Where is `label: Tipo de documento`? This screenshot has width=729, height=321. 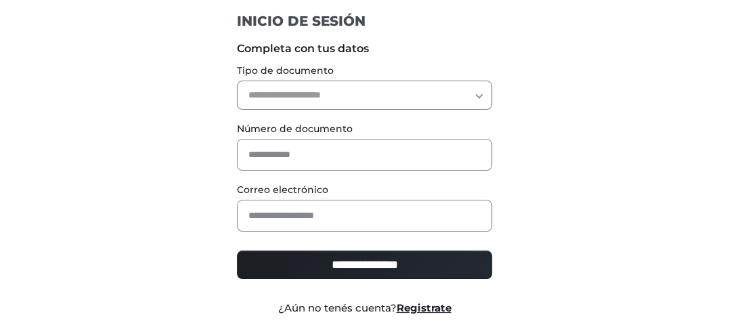 label: Tipo de documento is located at coordinates (364, 70).